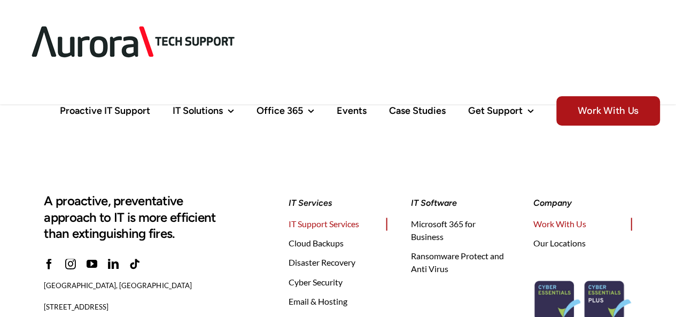 The image size is (676, 317). What do you see at coordinates (316, 243) in the screenshot?
I see `span: Cloud Backups` at bounding box center [316, 243].